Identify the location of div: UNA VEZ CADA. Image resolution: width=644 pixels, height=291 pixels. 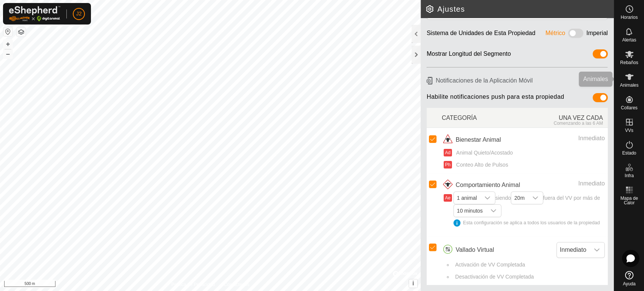
(566, 118).